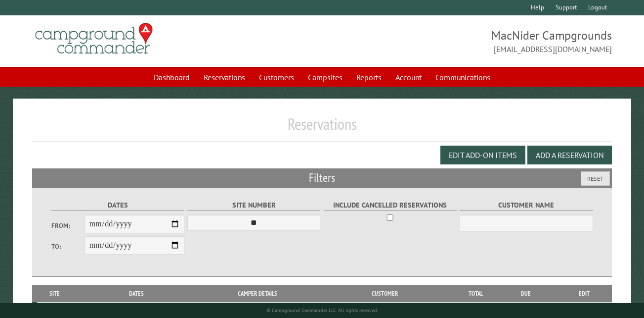 This screenshot has width=644, height=318. I want to click on label: To:, so click(68, 246).